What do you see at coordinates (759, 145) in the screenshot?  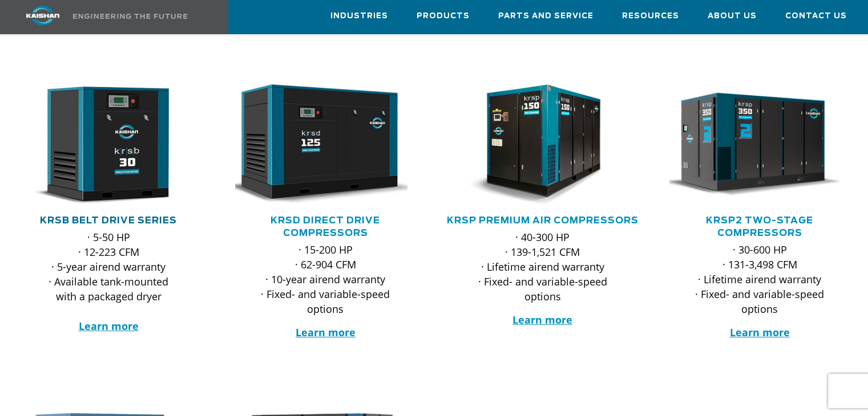 I see `div: krsp350` at bounding box center [759, 145].